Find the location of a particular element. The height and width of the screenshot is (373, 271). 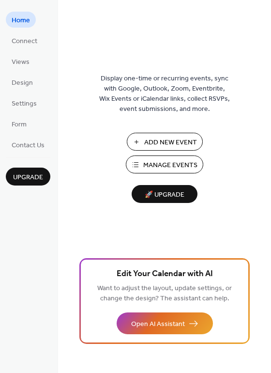

span: Form is located at coordinates (19, 125).